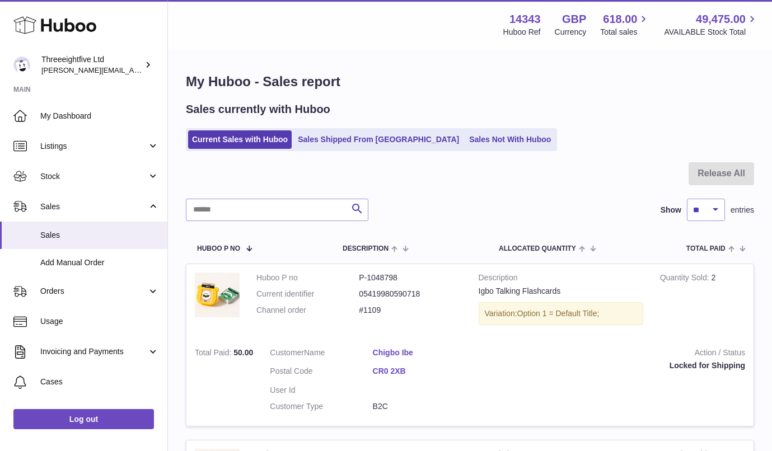 This screenshot has width=772, height=451. I want to click on span: Total sales, so click(625, 32).